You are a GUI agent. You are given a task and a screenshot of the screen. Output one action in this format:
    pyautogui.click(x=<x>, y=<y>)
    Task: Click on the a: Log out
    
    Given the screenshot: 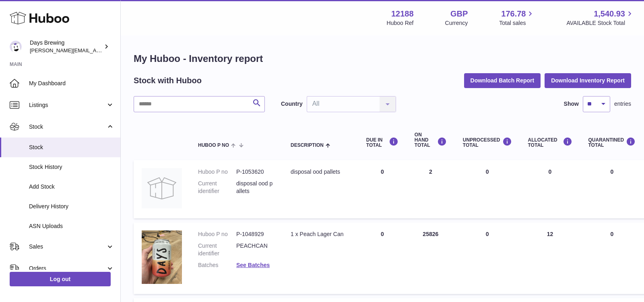 What is the action you would take?
    pyautogui.click(x=60, y=279)
    